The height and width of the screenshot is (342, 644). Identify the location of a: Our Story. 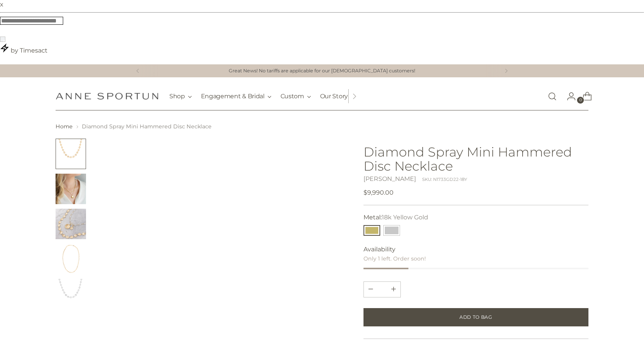
(334, 96).